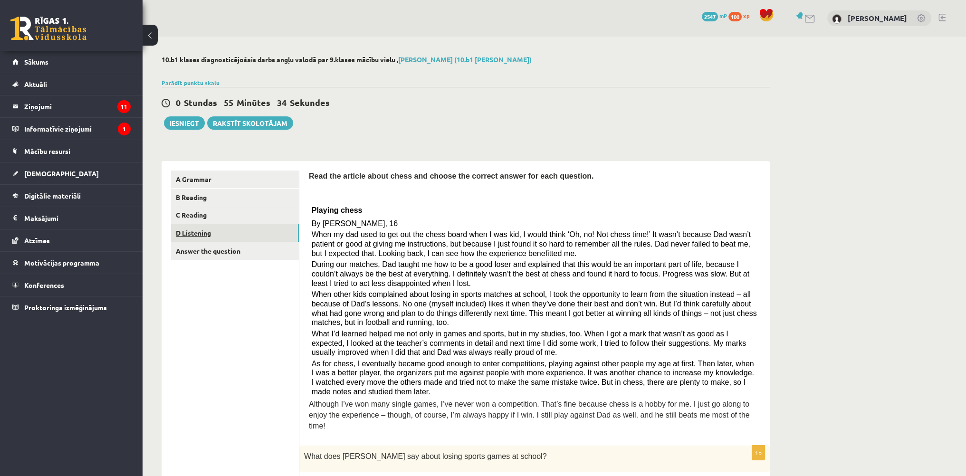  I want to click on span: 100, so click(735, 17).